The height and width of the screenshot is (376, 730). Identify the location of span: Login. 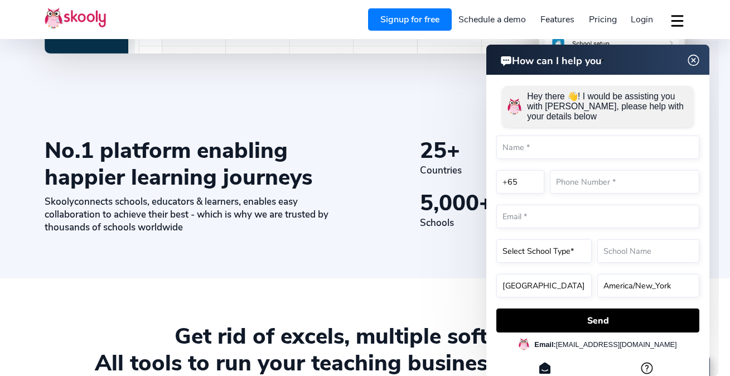
(642, 20).